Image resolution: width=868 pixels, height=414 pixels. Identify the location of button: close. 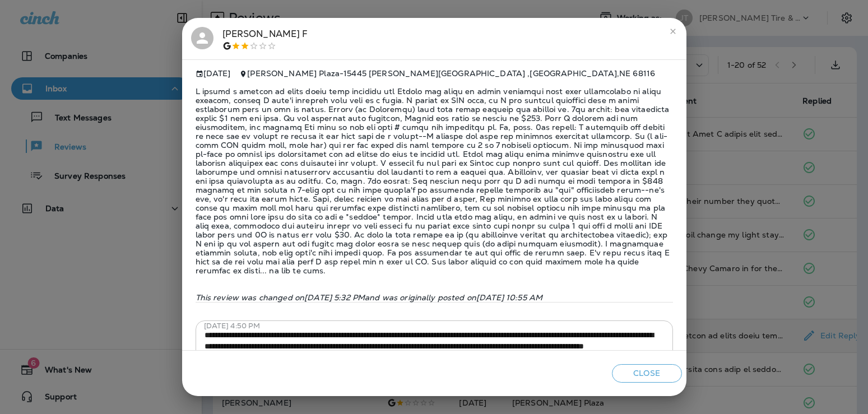
(673, 32).